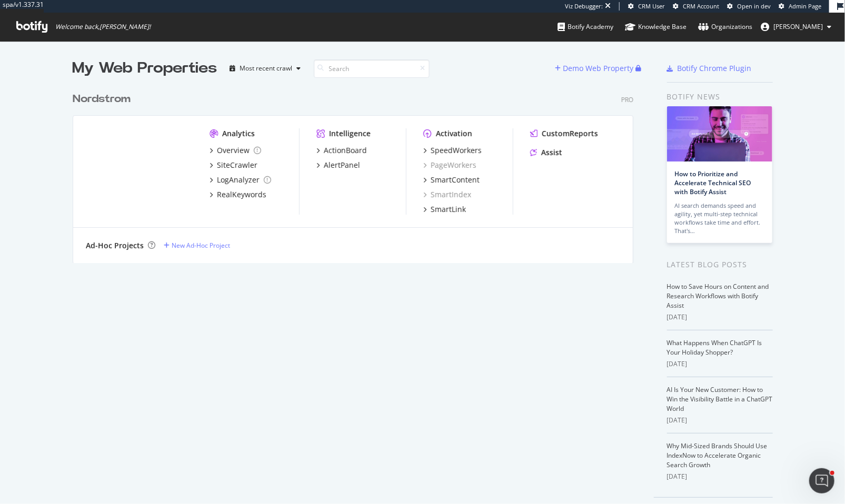  What do you see at coordinates (139, 171) in the screenshot?
I see `img: Nordstrom.com` at bounding box center [139, 171].